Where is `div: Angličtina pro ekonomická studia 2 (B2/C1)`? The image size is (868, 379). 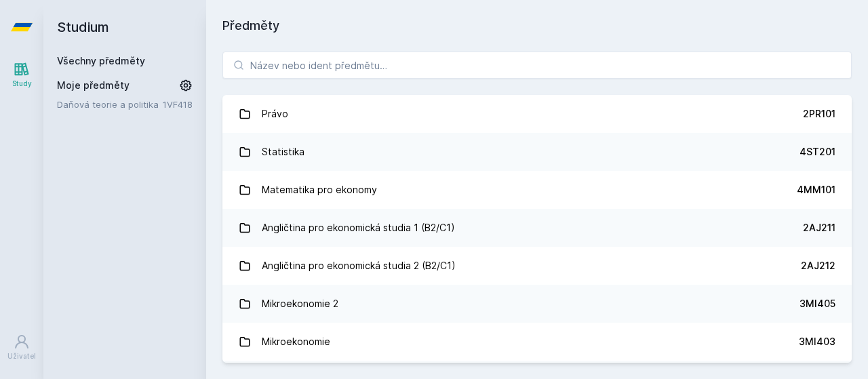 div: Angličtina pro ekonomická studia 2 (B2/C1) is located at coordinates (359, 266).